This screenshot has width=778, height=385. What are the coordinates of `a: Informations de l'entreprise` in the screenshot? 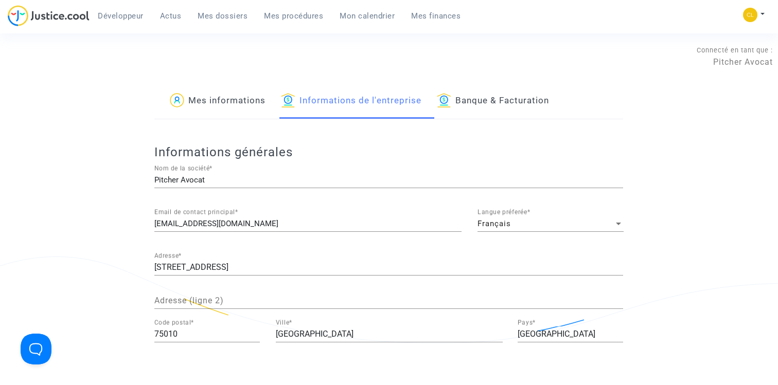 It's located at (351, 101).